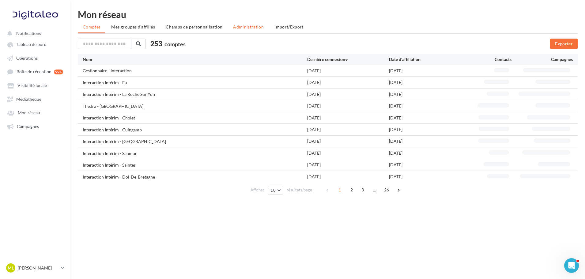 The image size is (585, 279). What do you see at coordinates (58, 72) in the screenshot?
I see `div: 99+` at bounding box center [58, 72].